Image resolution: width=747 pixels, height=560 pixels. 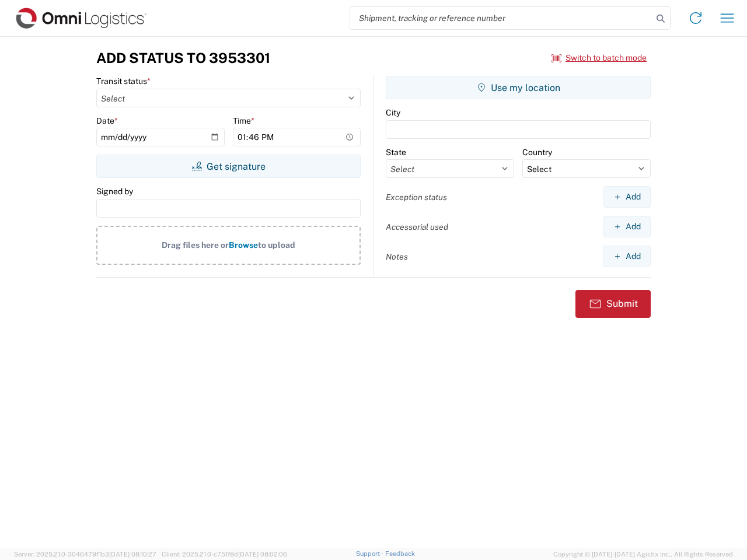 What do you see at coordinates (195, 245) in the screenshot?
I see `span: Drag files here or` at bounding box center [195, 245].